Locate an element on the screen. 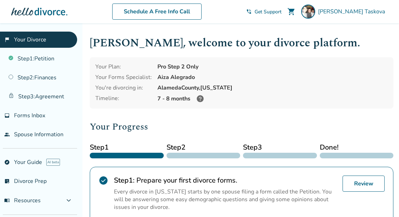 Image resolution: width=399 pixels, height=217 pixels. div: Your Plan: is located at coordinates (123, 67).